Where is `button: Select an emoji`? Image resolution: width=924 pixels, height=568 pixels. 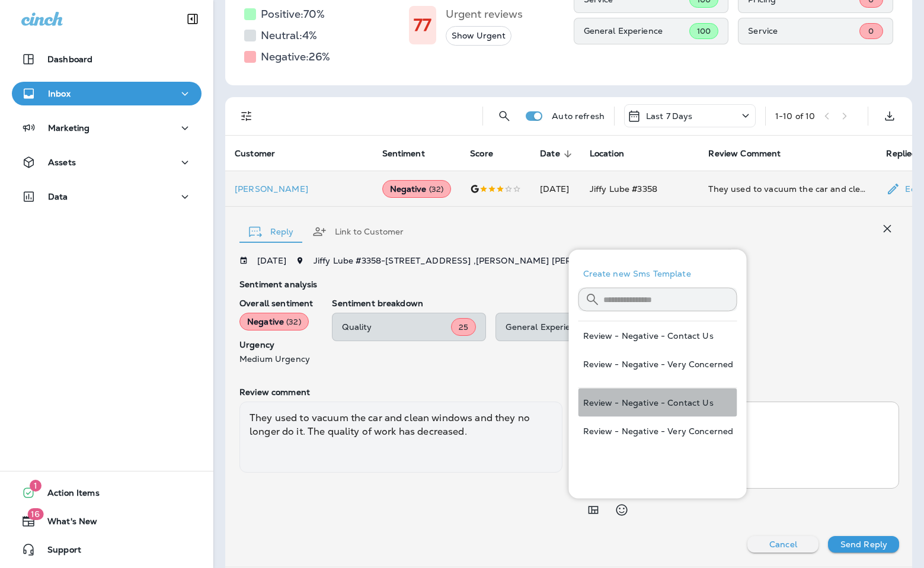
button: Select an emoji is located at coordinates (622, 510).